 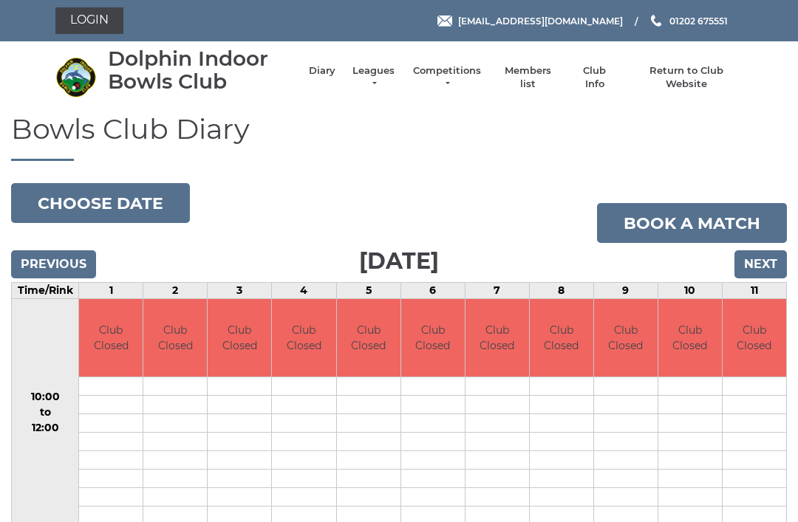 What do you see at coordinates (527, 78) in the screenshot?
I see `a: Members list` at bounding box center [527, 78].